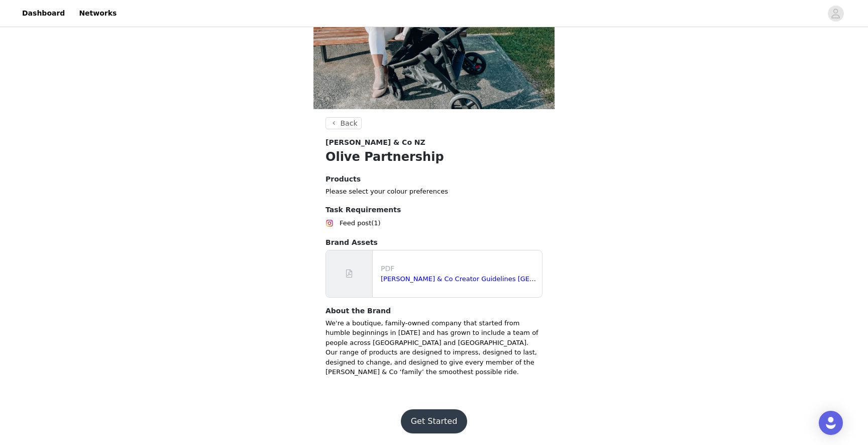 Image resolution: width=868 pixels, height=445 pixels. Describe the element at coordinates (434, 242) in the screenshot. I see `h4: Brand Assets` at that location.